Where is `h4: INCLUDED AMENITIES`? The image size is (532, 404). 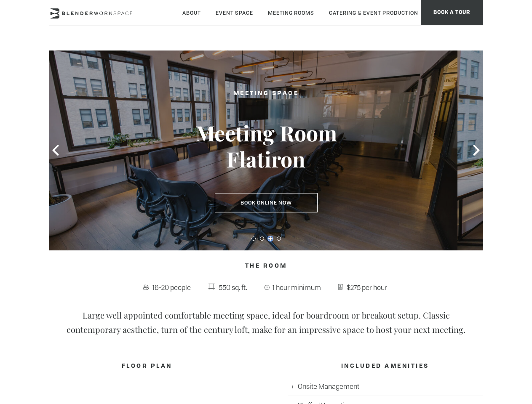
h4: INCLUDED AMENITIES is located at coordinates (385, 366).